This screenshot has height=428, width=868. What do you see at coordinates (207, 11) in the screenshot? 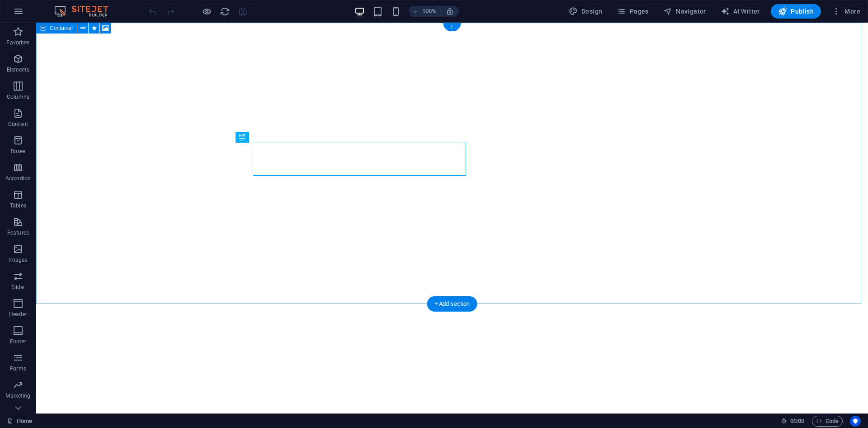
I see `button: Click here to leave preview mode and continue editing` at bounding box center [207, 11].